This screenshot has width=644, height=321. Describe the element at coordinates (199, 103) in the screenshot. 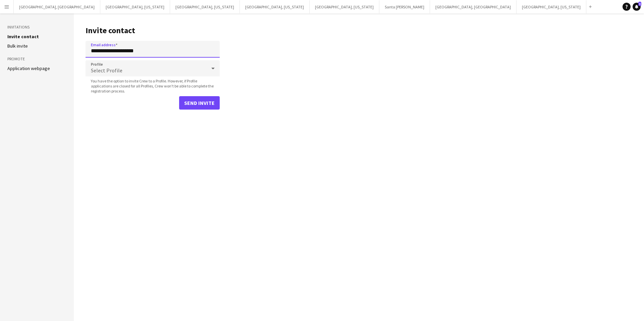

I see `button: Send invite` at that location.